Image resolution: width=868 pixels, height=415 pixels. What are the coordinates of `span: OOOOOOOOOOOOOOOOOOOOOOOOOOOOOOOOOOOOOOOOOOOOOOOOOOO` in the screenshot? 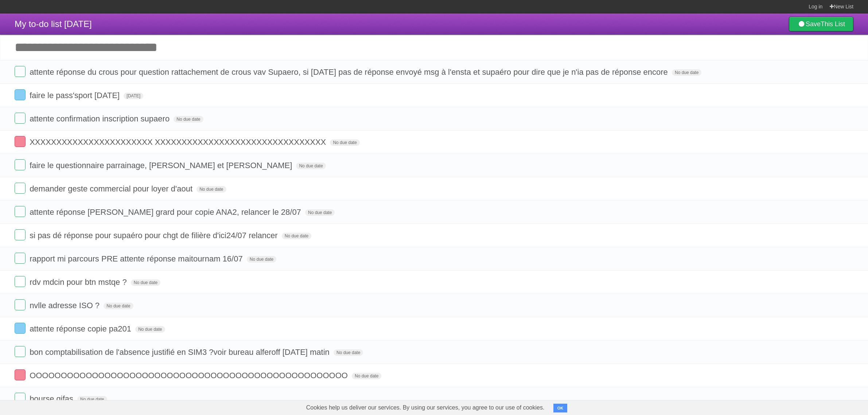 It's located at (189, 376).